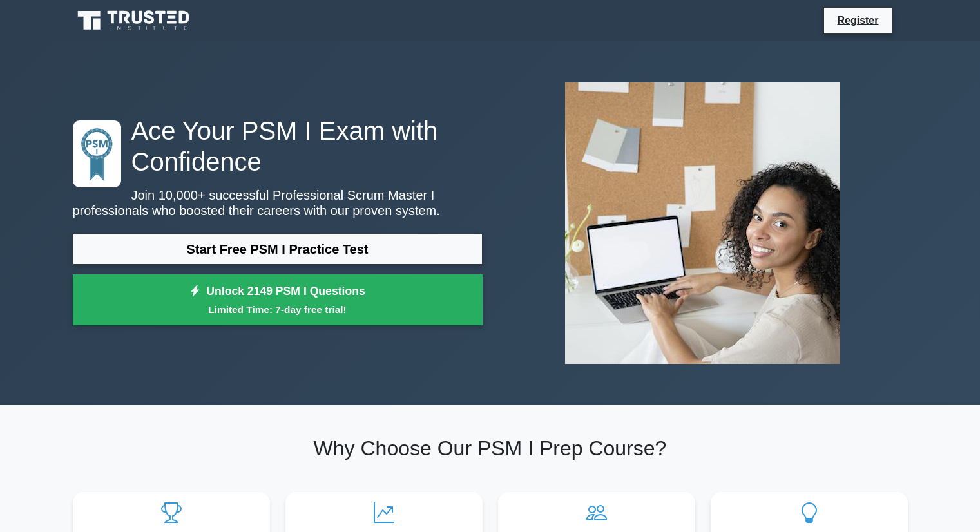  What do you see at coordinates (490, 448) in the screenshot?
I see `h2: Why Choose Our PSM I Prep Course?` at bounding box center [490, 448].